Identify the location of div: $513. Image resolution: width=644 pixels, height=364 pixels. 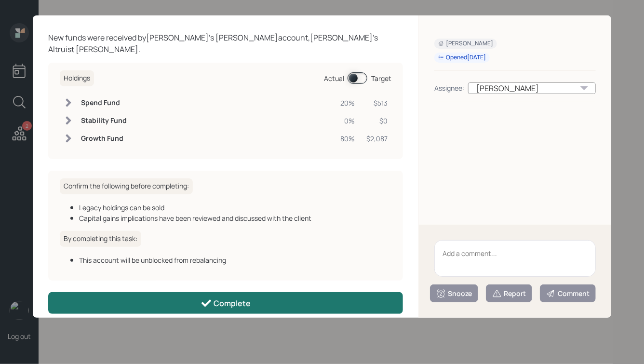
(376, 103).